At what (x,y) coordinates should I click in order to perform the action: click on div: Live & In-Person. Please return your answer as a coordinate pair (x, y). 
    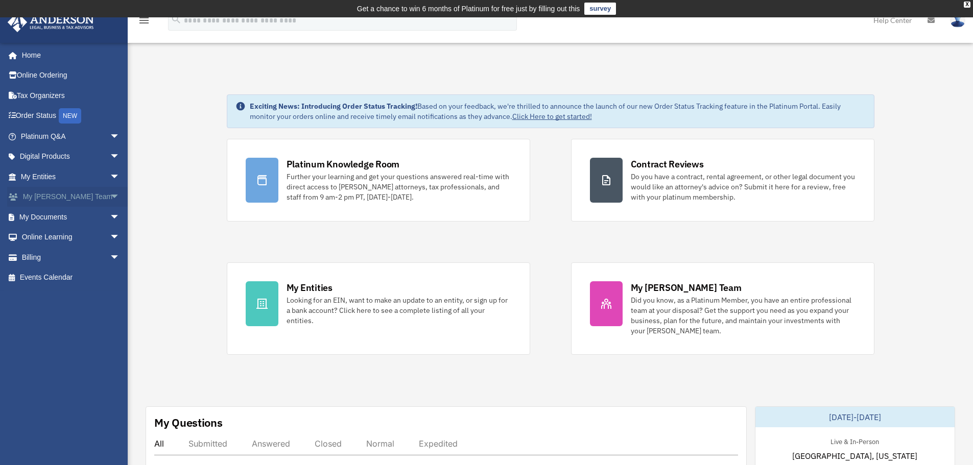
    Looking at the image, I should click on (854, 441).